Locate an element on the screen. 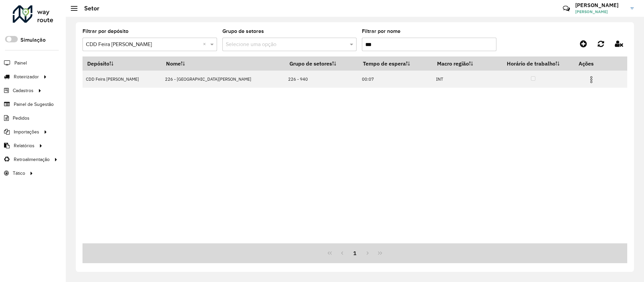 The image size is (644, 282). th: Grupo de setores is located at coordinates (322, 63).